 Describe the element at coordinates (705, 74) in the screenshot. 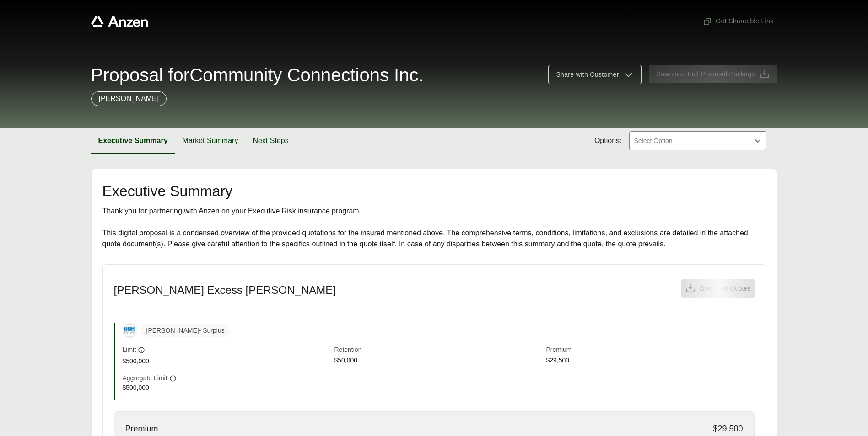

I see `span: Download Full Proposal Package` at that location.